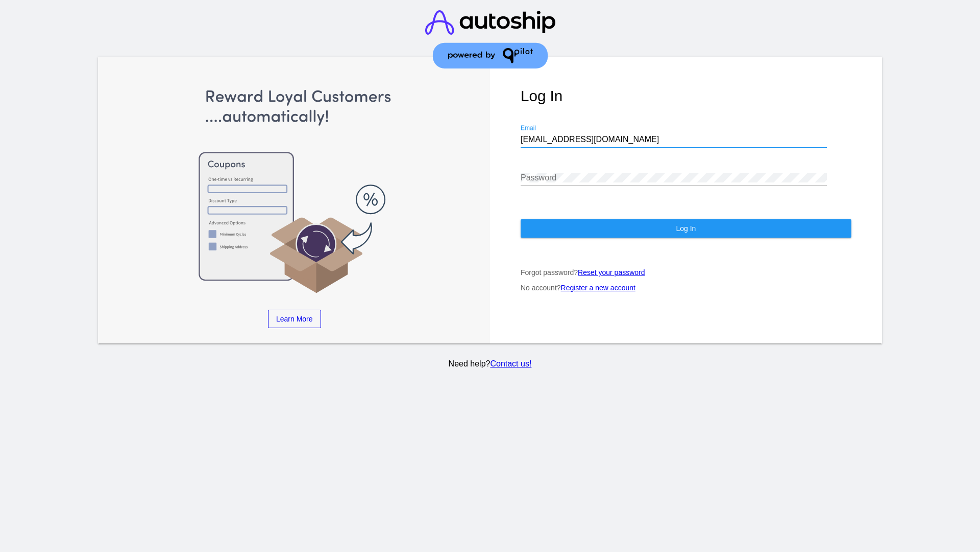 The image size is (980, 552). Describe the element at coordinates (490, 364) in the screenshot. I see `p: Need help?` at that location.